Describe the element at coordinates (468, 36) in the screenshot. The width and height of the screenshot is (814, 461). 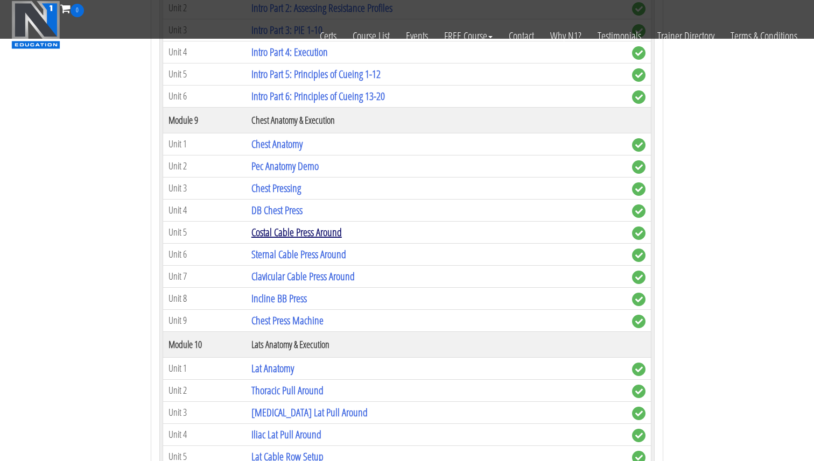
I see `a: FREE Course` at that location.